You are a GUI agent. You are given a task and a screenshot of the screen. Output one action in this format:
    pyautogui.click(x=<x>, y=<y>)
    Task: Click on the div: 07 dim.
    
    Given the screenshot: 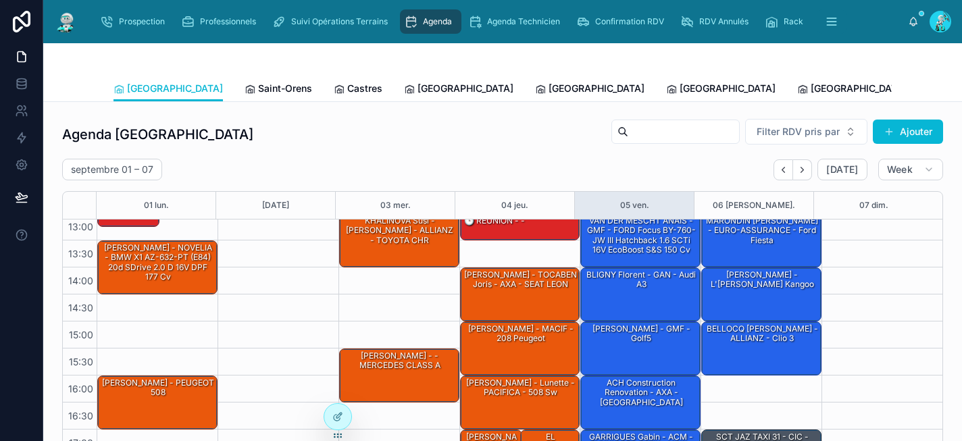 What is the action you would take?
    pyautogui.click(x=874, y=205)
    